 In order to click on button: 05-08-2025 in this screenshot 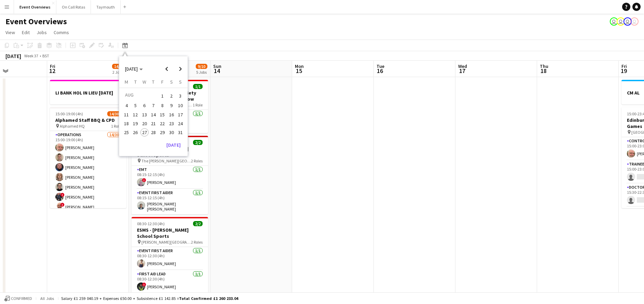, I will do `click(136, 106)`.